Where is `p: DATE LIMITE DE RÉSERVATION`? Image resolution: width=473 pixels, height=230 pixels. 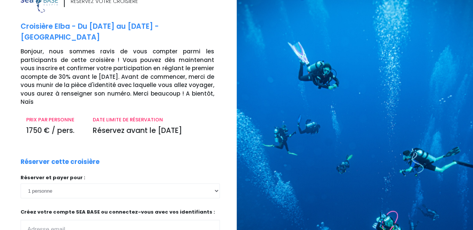 p: DATE LIMITE DE RÉSERVATION is located at coordinates (153, 120).